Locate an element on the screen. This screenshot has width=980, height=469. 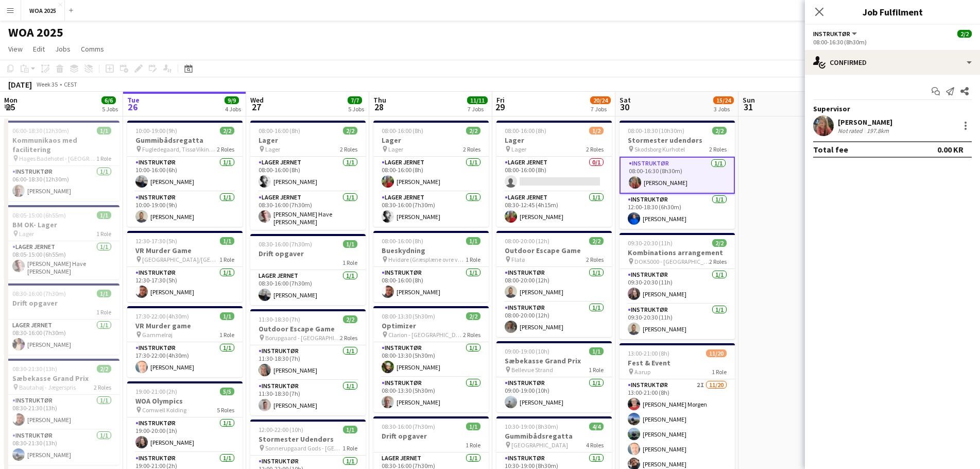
div: Supervisor is located at coordinates (893, 109).